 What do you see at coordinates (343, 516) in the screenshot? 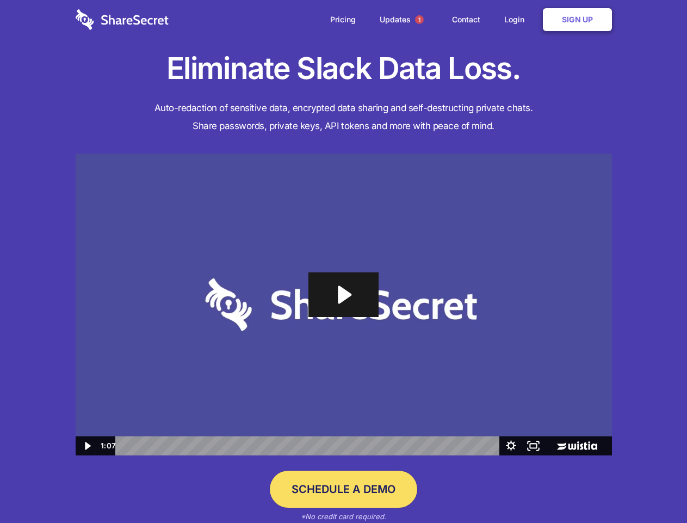
I see `em: *No credit card required.` at bounding box center [343, 516].